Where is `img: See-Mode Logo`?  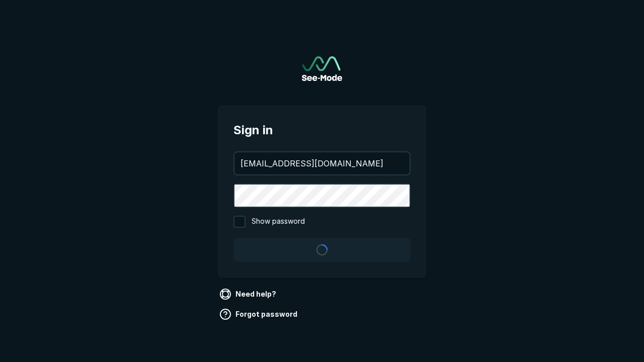 img: See-Mode Logo is located at coordinates (322, 68).